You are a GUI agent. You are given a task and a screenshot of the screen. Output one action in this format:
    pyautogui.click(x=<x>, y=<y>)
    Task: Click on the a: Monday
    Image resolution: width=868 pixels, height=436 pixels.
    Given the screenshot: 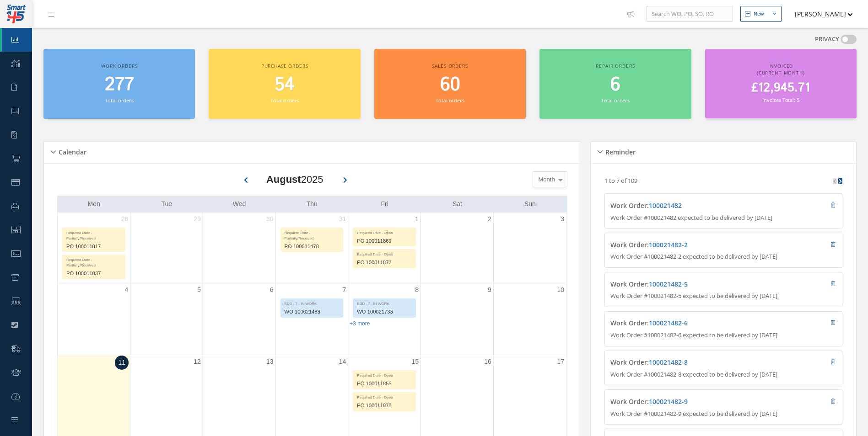 What is the action you would take?
    pyautogui.click(x=94, y=204)
    